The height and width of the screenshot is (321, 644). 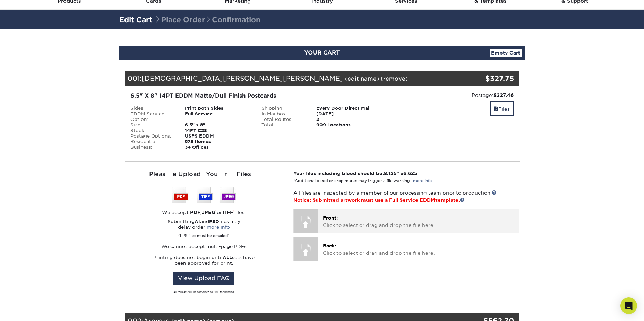 I want to click on div: Sides:, so click(x=153, y=108).